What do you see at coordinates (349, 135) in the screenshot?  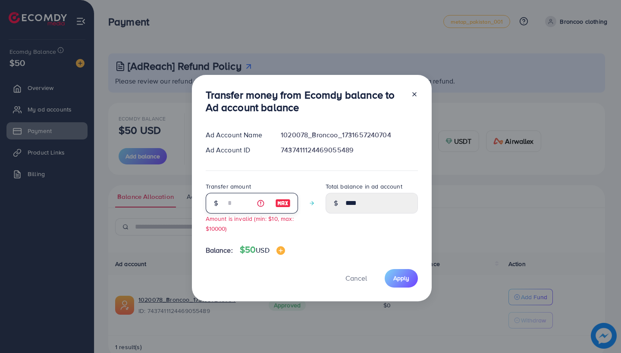 I see `div: 1020078_Broncoo_1731657240704` at bounding box center [349, 135].